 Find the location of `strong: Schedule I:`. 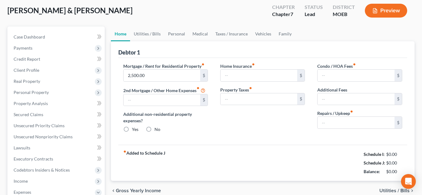

strong: Schedule I: is located at coordinates (374, 154).